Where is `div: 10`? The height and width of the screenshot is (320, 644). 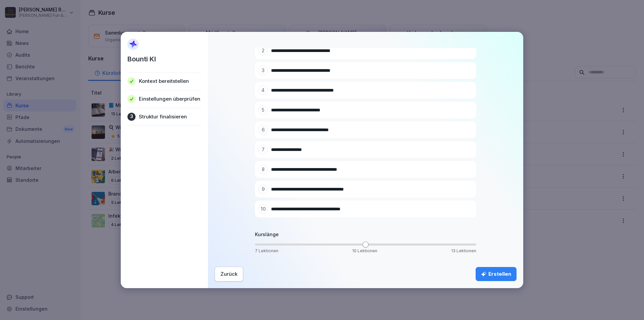 div: 10 is located at coordinates (263, 209).